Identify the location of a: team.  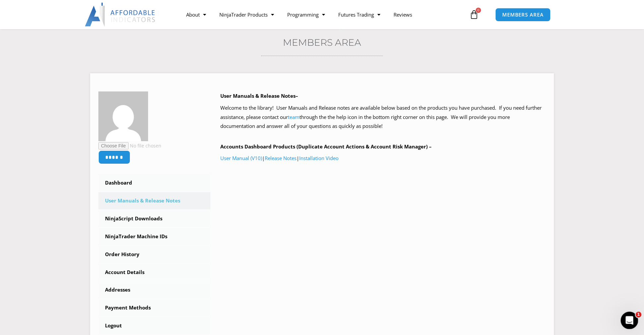
(294, 117).